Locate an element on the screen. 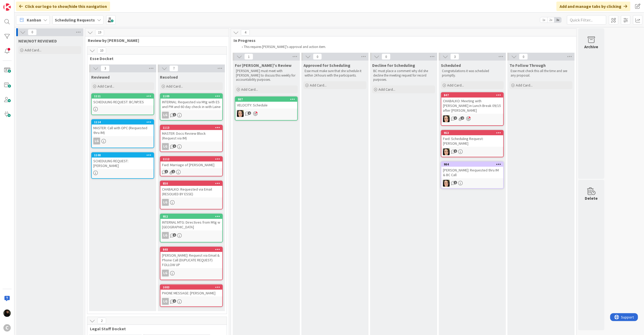 The image size is (644, 335). span: 4 is located at coordinates (245, 32).